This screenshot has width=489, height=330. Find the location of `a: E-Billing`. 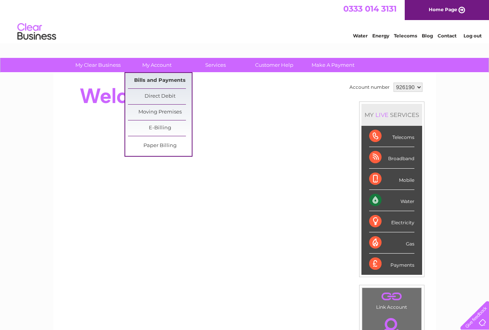

a: E-Billing is located at coordinates (160, 128).